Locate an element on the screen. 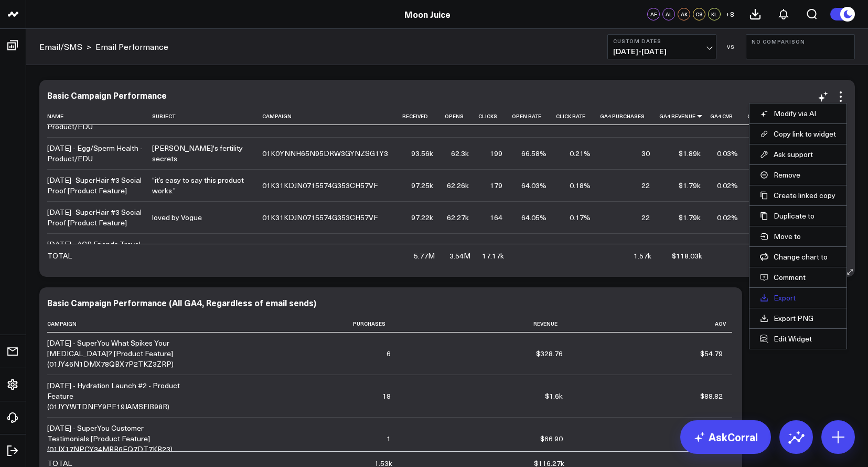  div: 6 is located at coordinates (389, 353).